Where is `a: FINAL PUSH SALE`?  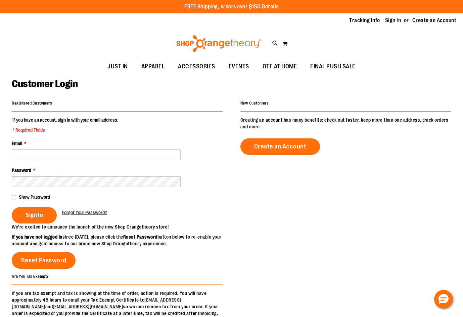 a: FINAL PUSH SALE is located at coordinates (332, 67).